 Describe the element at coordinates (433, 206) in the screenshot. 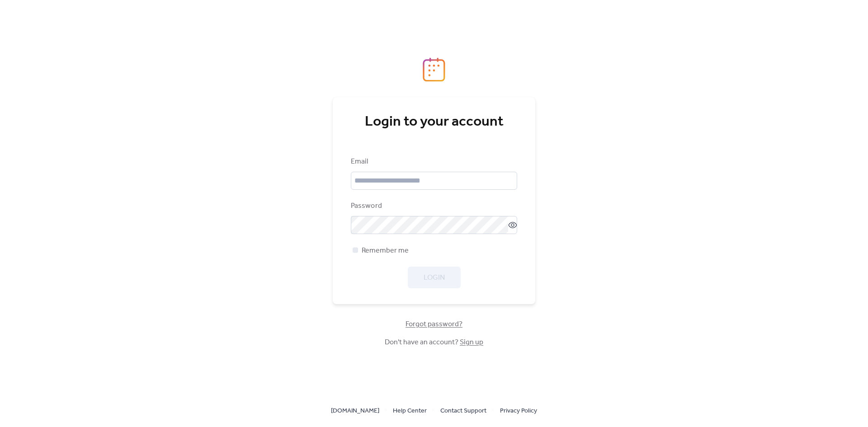

I see `div: Password` at that location.